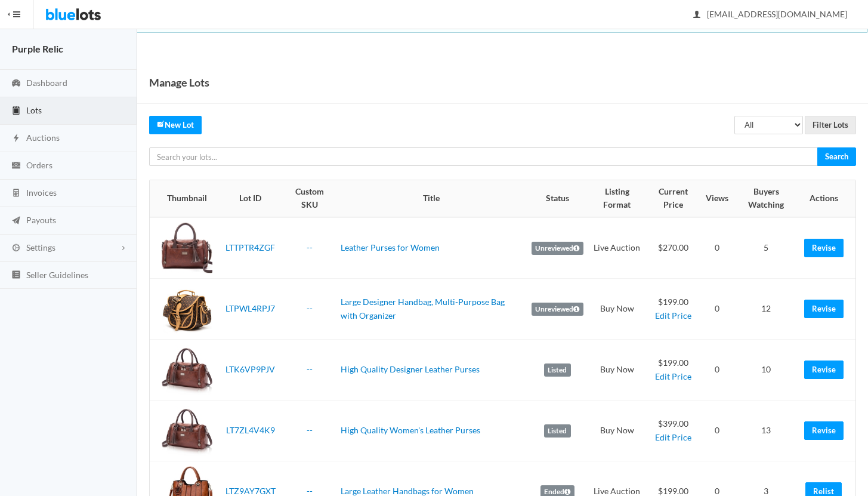 The height and width of the screenshot is (496, 868). I want to click on ion-icon: clipboard, so click(16, 111).